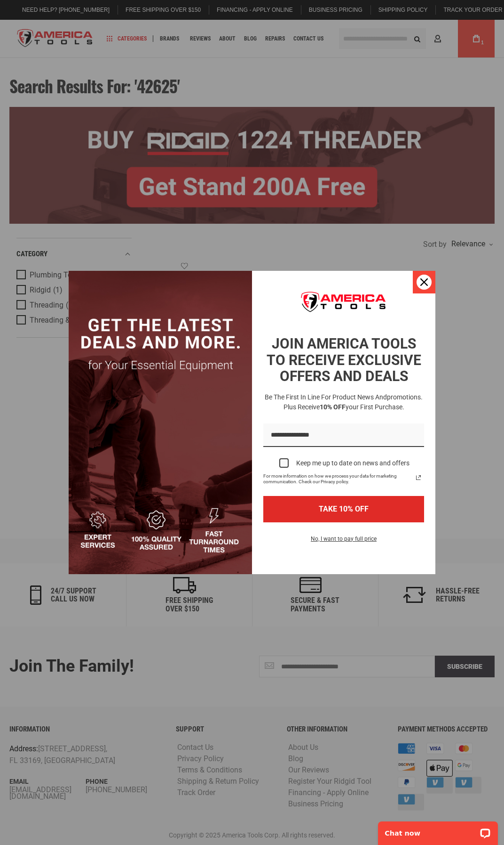 The height and width of the screenshot is (845, 504). What do you see at coordinates (60, 18) in the screenshot?
I see `p: Chat now` at bounding box center [60, 18].